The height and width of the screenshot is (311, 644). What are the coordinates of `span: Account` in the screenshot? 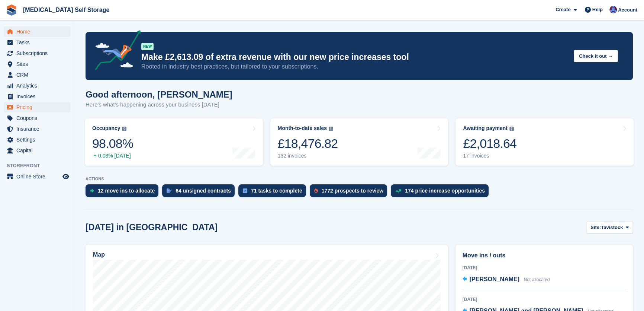 It's located at (628, 10).